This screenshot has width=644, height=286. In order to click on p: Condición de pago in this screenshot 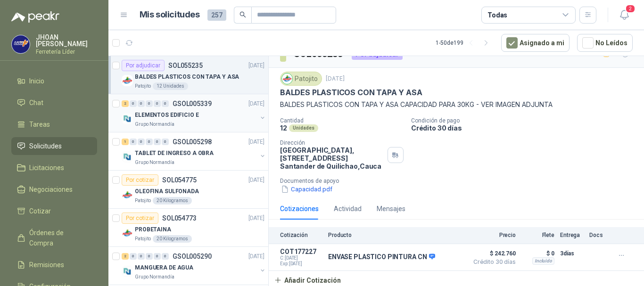, I will do `click(526, 121)`.